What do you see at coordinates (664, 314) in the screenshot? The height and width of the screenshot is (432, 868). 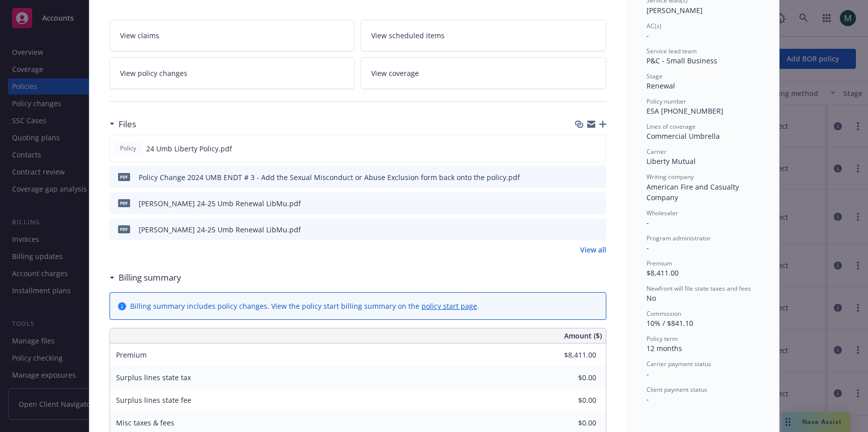 I see `span: Commission` at bounding box center [664, 314].